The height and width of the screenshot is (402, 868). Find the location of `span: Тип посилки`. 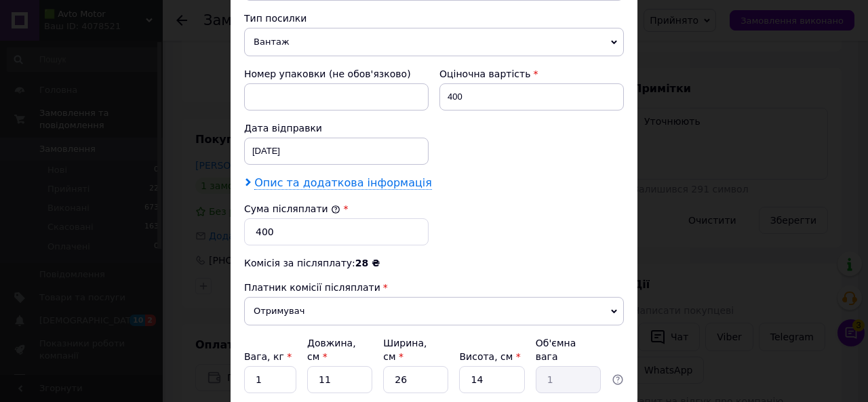

span: Тип посилки is located at coordinates (275, 18).